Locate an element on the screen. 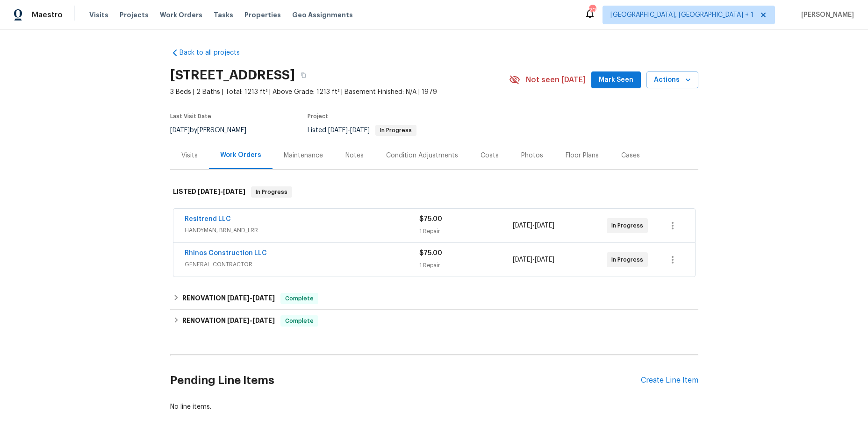 The width and height of the screenshot is (868, 448). a: Rhinos Construction LLC is located at coordinates (226, 253).